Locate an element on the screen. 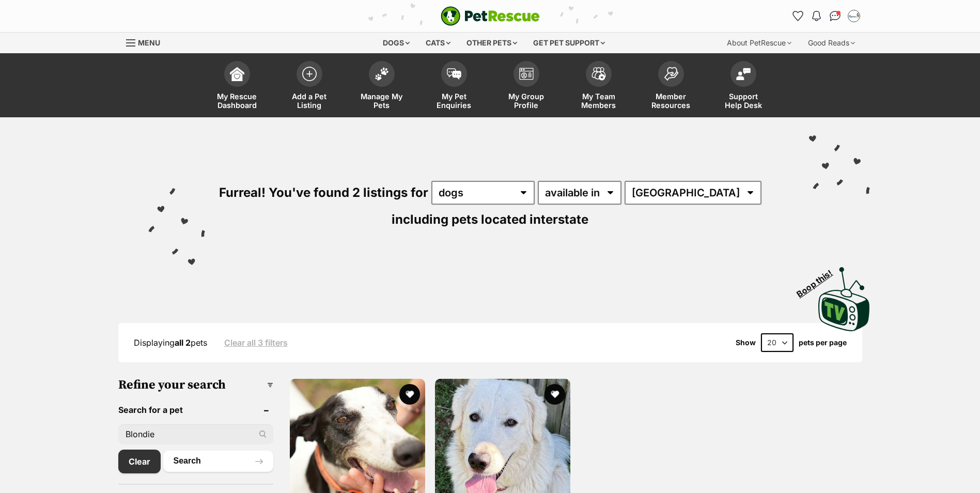 The width and height of the screenshot is (980, 493). span: Boop this! is located at coordinates (818, 280).